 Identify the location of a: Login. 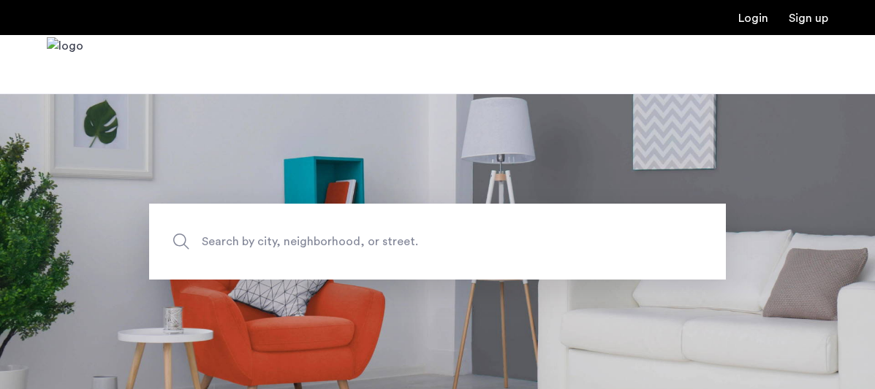
(753, 18).